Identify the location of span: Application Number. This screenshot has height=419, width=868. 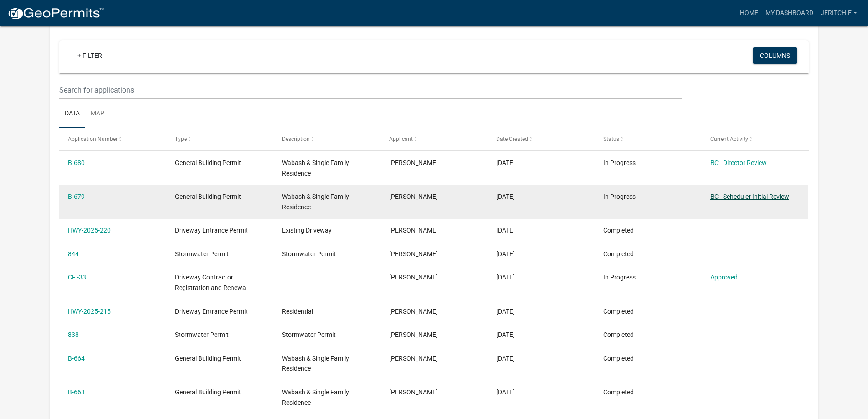
(93, 139).